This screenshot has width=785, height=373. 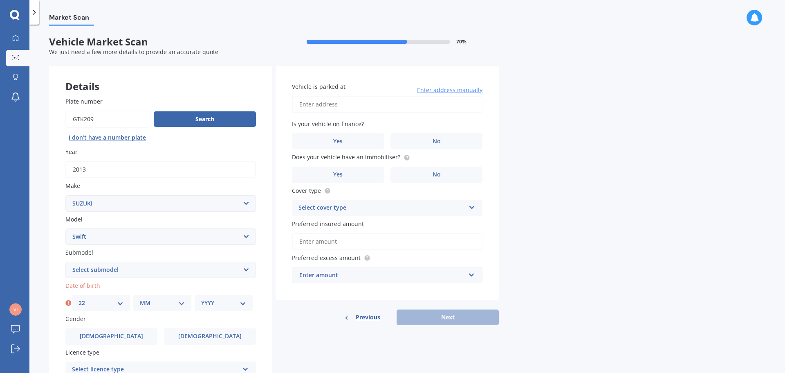 What do you see at coordinates (134, 52) in the screenshot?
I see `span: We just need a few more details to provide an accurate quote` at bounding box center [134, 52].